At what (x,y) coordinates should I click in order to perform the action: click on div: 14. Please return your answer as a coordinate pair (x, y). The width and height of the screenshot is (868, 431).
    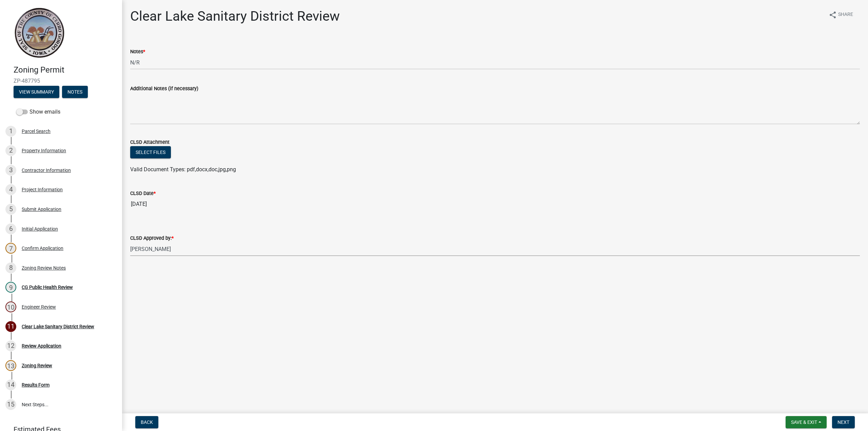
    Looking at the image, I should click on (11, 385).